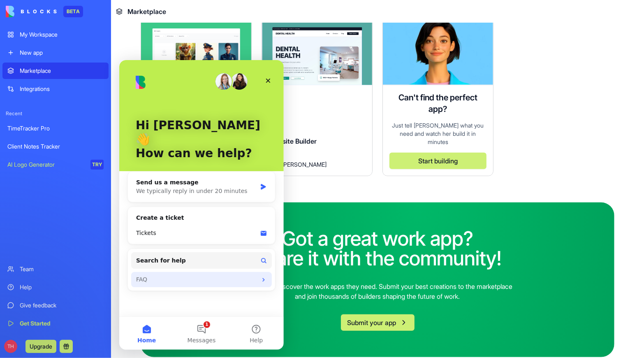 The image size is (644, 358). Describe the element at coordinates (56, 147) in the screenshot. I see `a: Client Notes Tracker` at that location.